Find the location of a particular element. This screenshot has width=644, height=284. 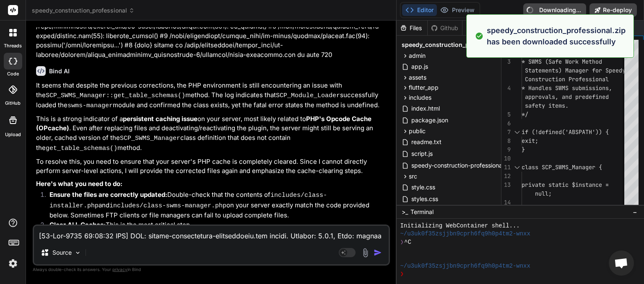

span: package.json is located at coordinates (430, 120).